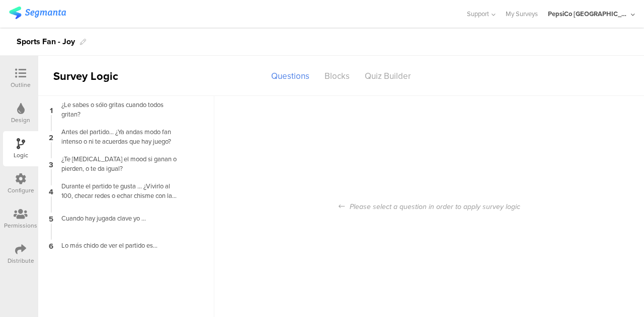 Image resolution: width=644 pixels, height=317 pixels. What do you see at coordinates (21, 120) in the screenshot?
I see `div: Design` at bounding box center [21, 120].